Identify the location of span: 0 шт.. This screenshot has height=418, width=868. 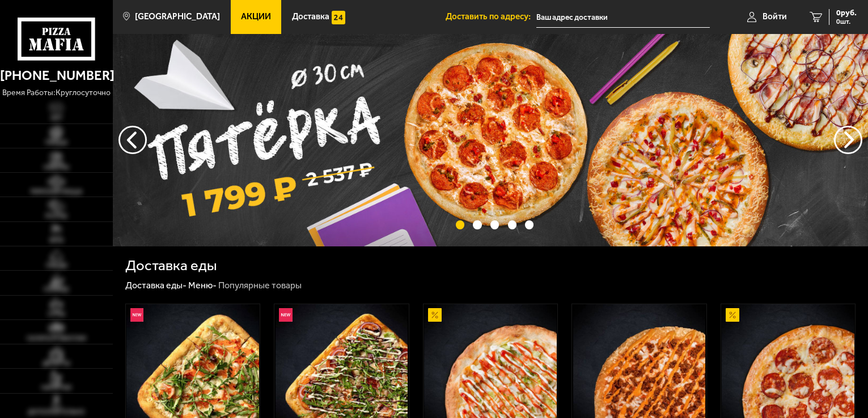
(846, 22).